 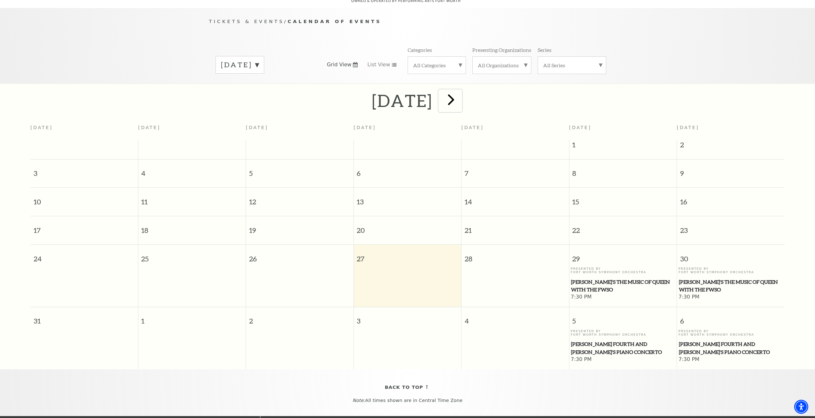 What do you see at coordinates (572, 65) in the screenshot?
I see `label: All Series` at bounding box center [572, 65].